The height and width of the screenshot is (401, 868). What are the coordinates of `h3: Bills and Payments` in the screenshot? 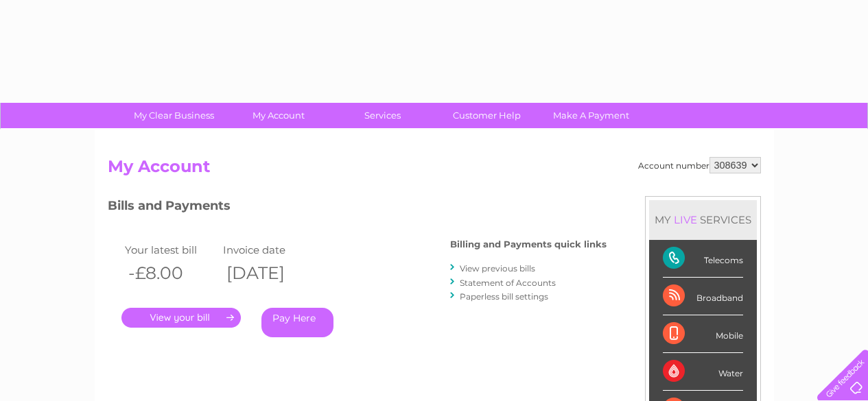 It's located at (357, 207).